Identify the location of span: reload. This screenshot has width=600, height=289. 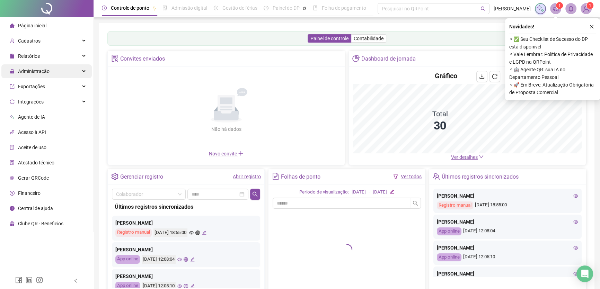
(495, 77).